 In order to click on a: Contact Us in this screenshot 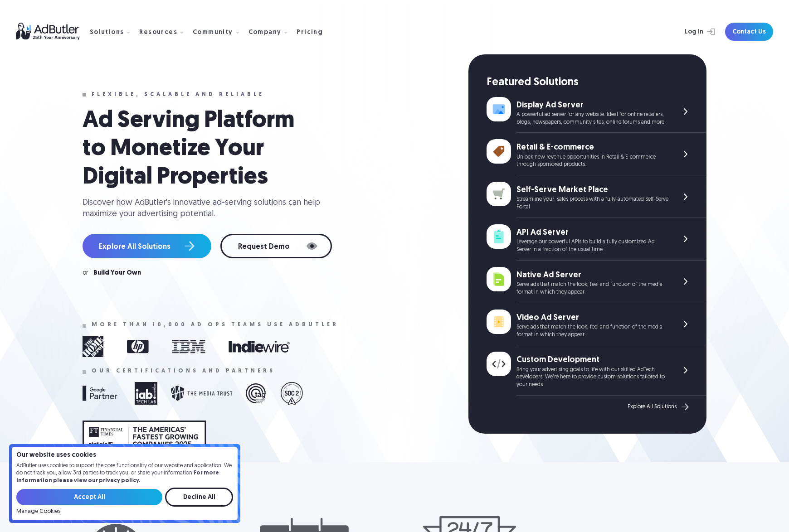, I will do `click(749, 31)`.